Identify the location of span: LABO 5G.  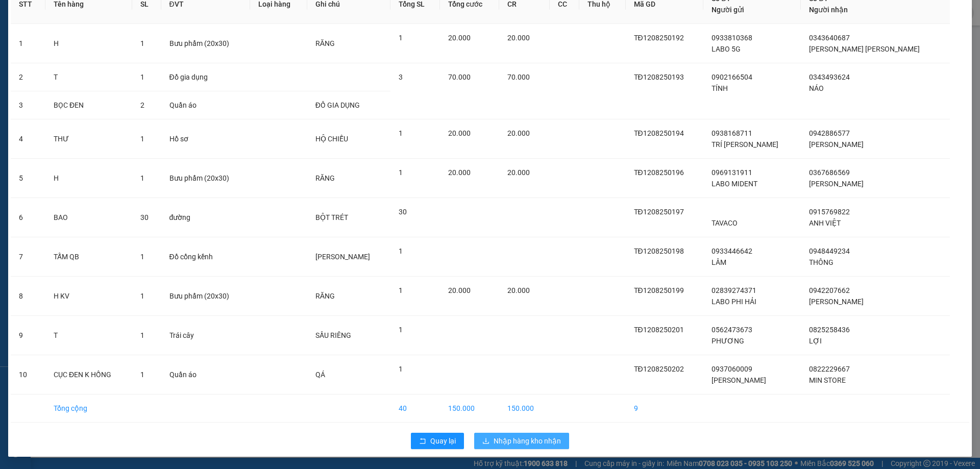
(725, 49).